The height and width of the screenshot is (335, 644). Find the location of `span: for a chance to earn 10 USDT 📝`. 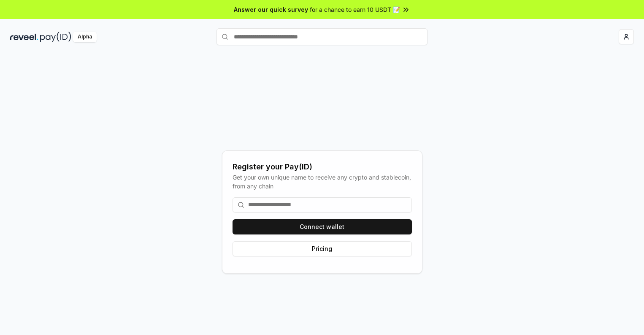

span: for a chance to earn 10 USDT 📝 is located at coordinates (355, 9).